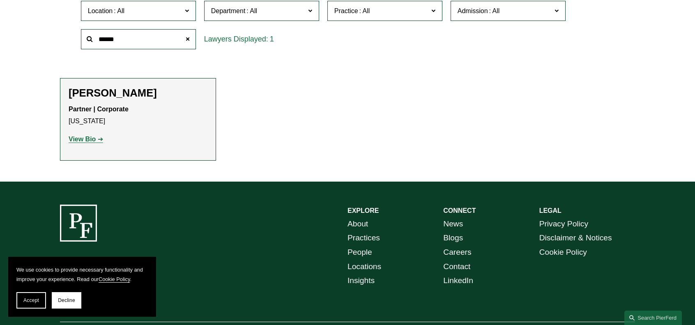  Describe the element at coordinates (82, 139) in the screenshot. I see `strong: View Bio` at that location.